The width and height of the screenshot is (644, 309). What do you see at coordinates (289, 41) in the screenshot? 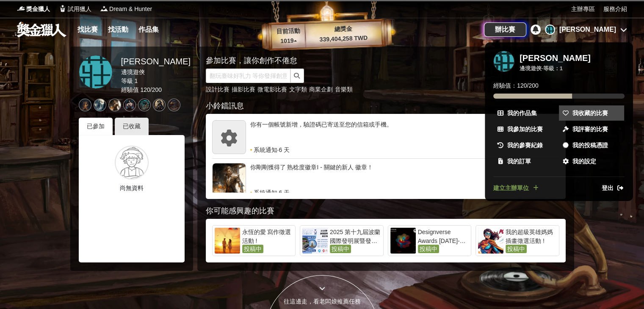
I see `p: 1019 ▴` at bounding box center [289, 41].